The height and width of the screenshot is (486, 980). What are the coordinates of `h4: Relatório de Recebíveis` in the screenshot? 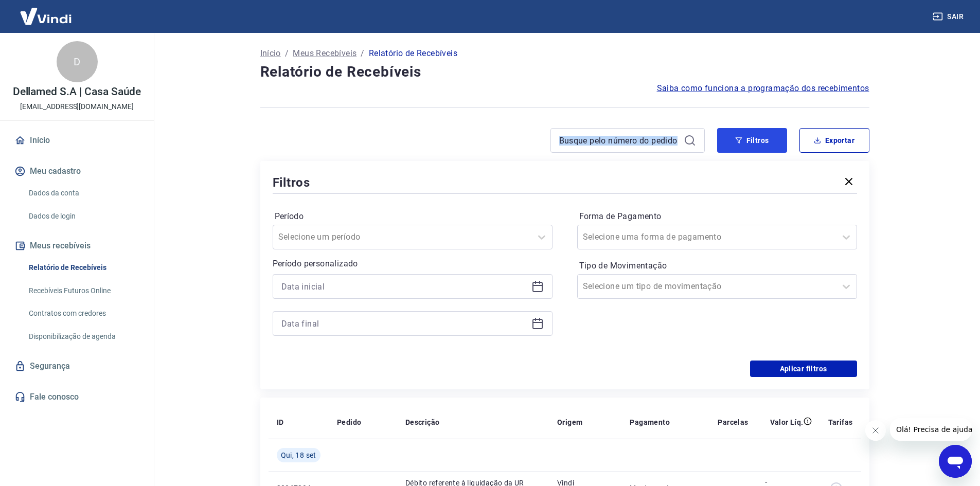 It's located at (565, 72).